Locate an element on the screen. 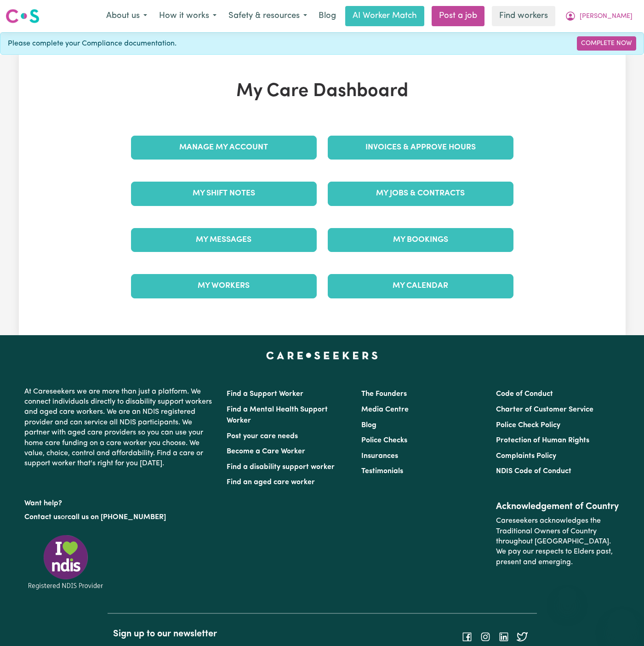 Image resolution: width=644 pixels, height=646 pixels. a: My Bookings is located at coordinates (420, 240).